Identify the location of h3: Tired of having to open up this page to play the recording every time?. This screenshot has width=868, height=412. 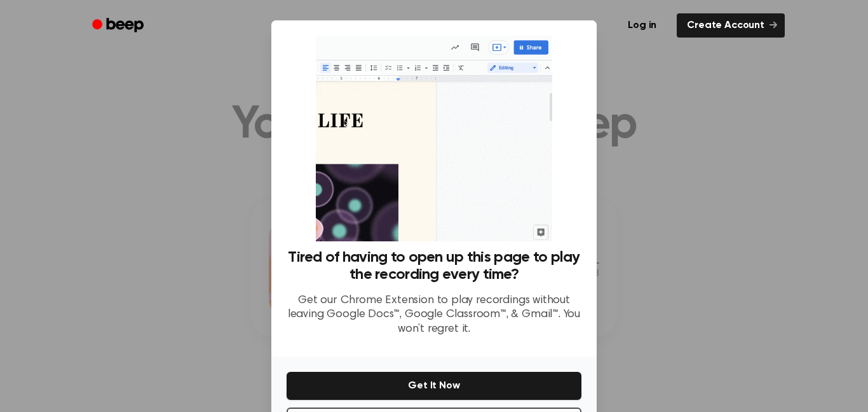
(434, 266).